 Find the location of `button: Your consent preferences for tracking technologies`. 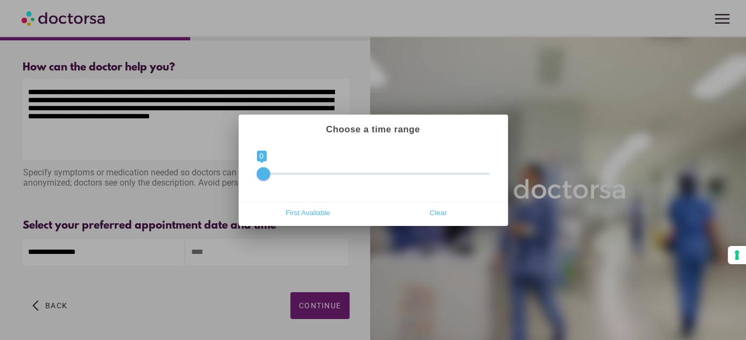

button: Your consent preferences for tracking technologies is located at coordinates (737, 255).